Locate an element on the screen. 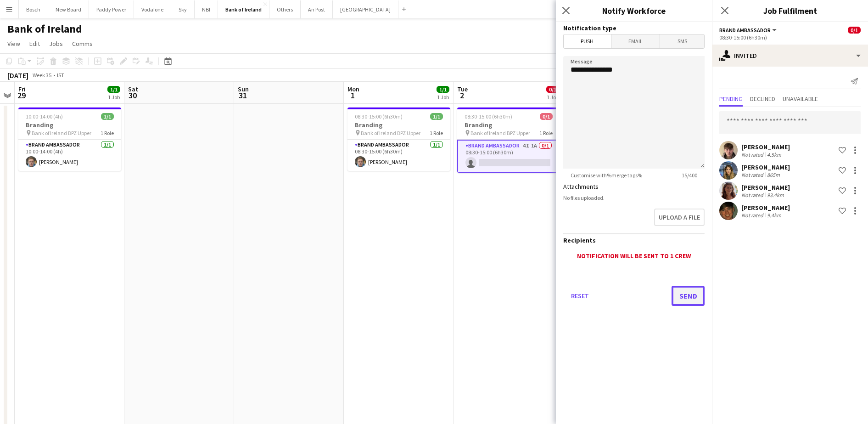 Image resolution: width=868 pixels, height=424 pixels. button: New Board is located at coordinates (69, 9).